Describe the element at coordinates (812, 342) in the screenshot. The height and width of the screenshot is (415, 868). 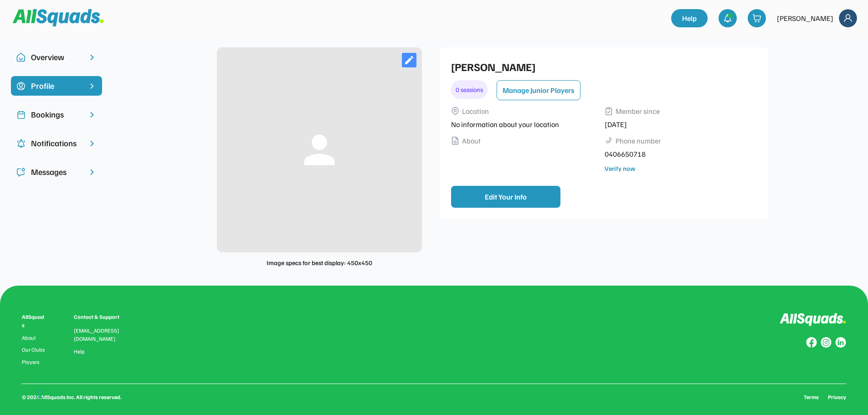
I see `img: Group%20copy%208.svg` at that location.